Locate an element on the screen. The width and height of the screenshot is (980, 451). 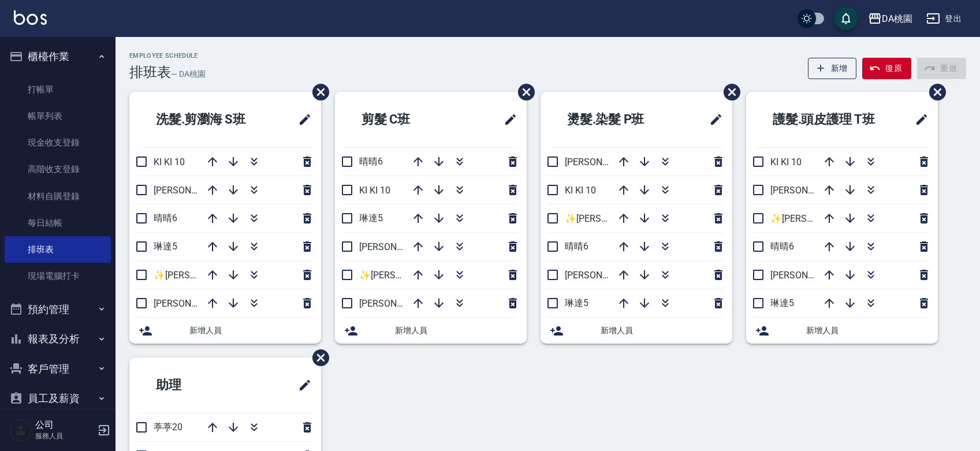
a: 現金收支登錄 is located at coordinates (58, 142).